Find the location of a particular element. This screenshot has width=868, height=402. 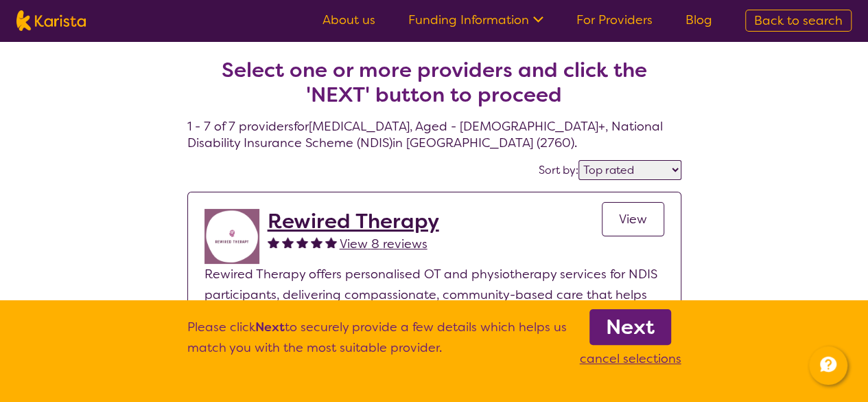

a: Blog is located at coordinates (698, 20).